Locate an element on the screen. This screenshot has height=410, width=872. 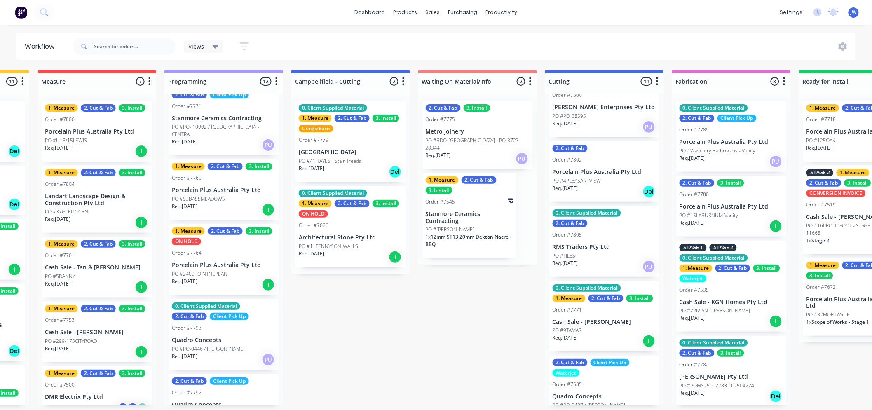
p: Cash Sale - KGN Homes Pty Ltd is located at coordinates (731, 302).